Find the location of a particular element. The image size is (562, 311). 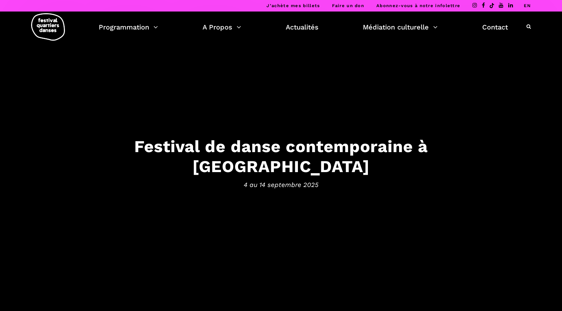

a: EN is located at coordinates (527, 5).